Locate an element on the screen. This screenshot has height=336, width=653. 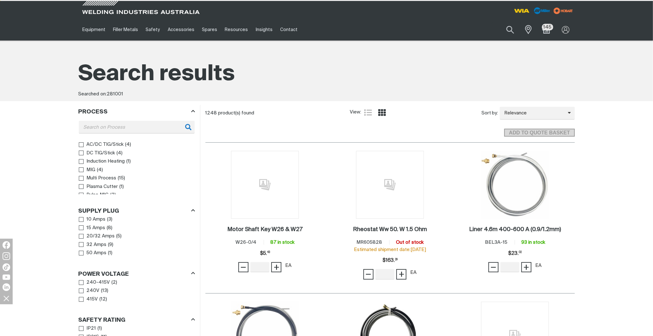
a: 10 Amps is located at coordinates (92, 219).